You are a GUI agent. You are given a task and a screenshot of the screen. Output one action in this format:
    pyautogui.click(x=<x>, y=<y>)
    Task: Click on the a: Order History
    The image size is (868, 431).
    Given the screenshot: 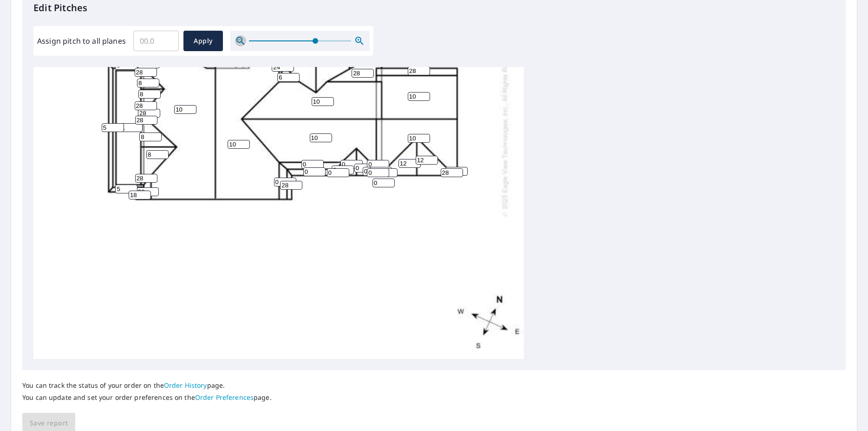 What is the action you would take?
    pyautogui.click(x=186, y=385)
    